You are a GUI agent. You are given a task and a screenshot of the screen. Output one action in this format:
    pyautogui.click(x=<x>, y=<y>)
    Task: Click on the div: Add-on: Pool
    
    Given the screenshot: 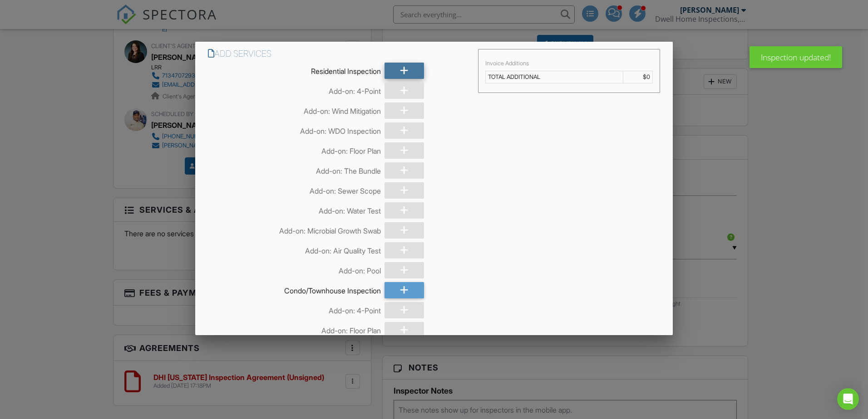 What is the action you would take?
    pyautogui.click(x=294, y=269)
    